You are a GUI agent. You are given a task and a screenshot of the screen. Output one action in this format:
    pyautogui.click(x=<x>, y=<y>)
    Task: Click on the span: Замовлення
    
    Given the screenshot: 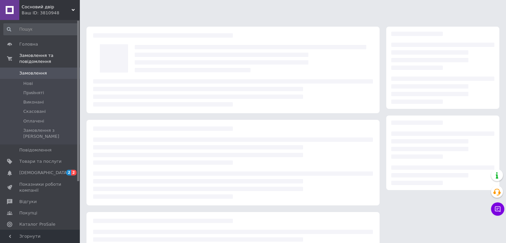 What is the action you would take?
    pyautogui.click(x=33, y=73)
    